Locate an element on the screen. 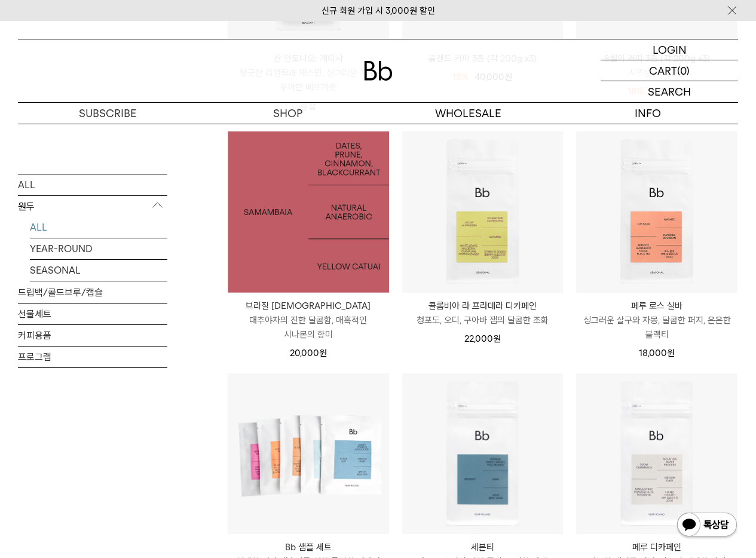  a: 페루 로스 실바 is located at coordinates (657, 212).